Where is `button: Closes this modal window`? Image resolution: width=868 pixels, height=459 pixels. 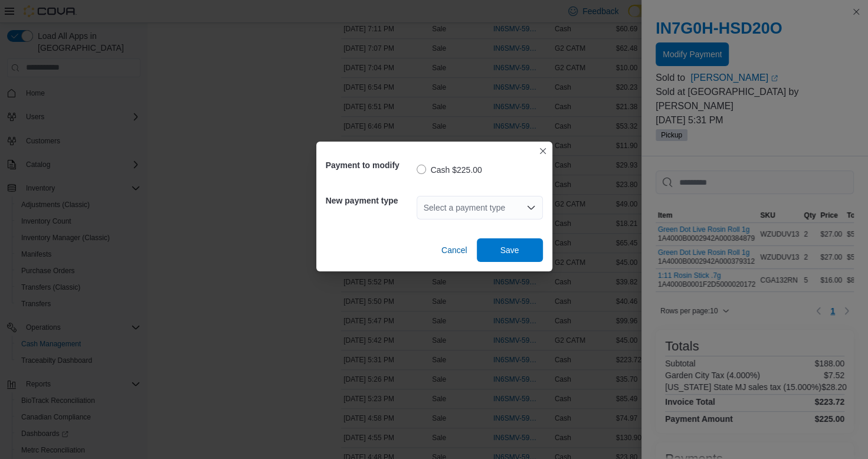
button: Closes this modal window is located at coordinates (543, 151).